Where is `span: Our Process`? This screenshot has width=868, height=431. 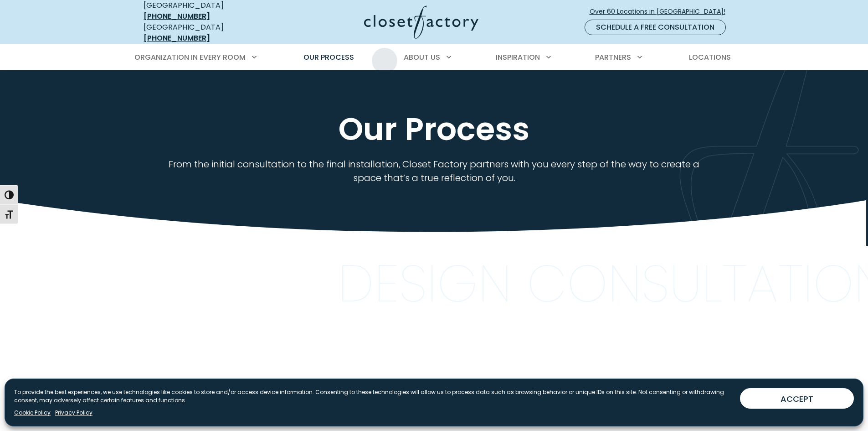 span: Our Process is located at coordinates (329, 57).